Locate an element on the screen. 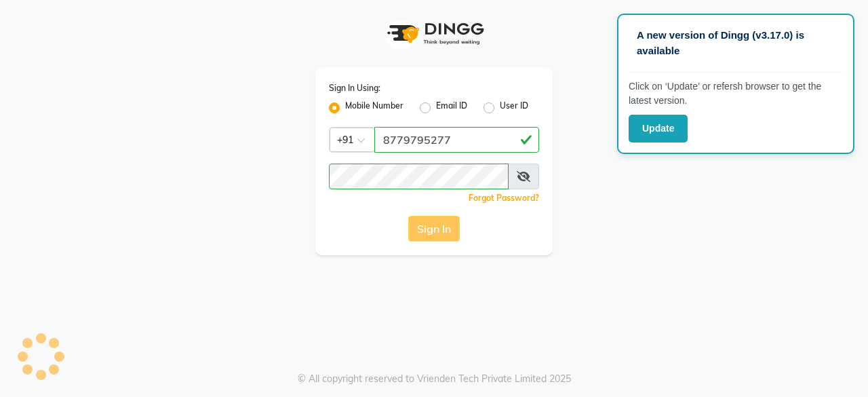 This screenshot has height=397, width=868. img: logo1.svg is located at coordinates (434, 33).